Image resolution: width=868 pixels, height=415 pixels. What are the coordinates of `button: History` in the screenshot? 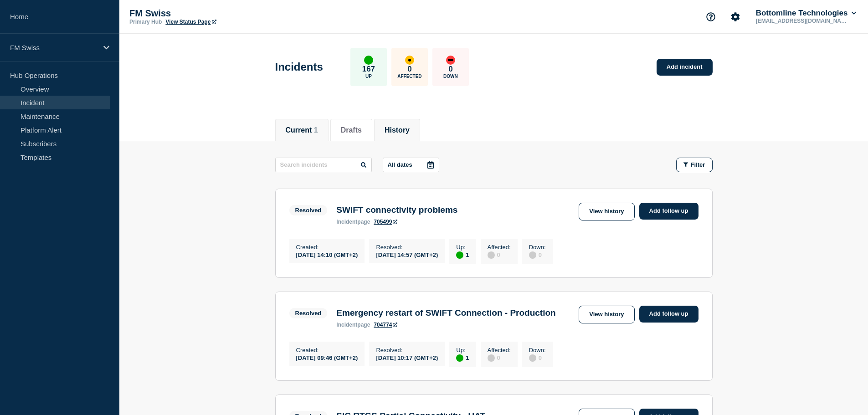 It's located at (397, 130).